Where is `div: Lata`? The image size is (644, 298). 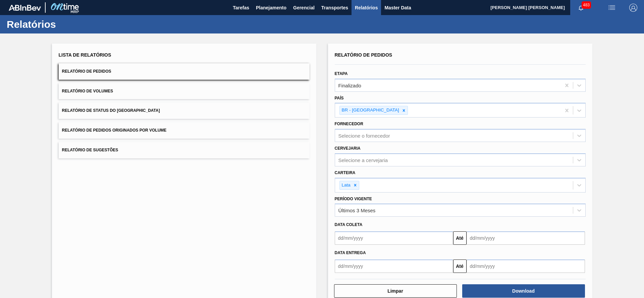 div: Lata is located at coordinates (346, 185).